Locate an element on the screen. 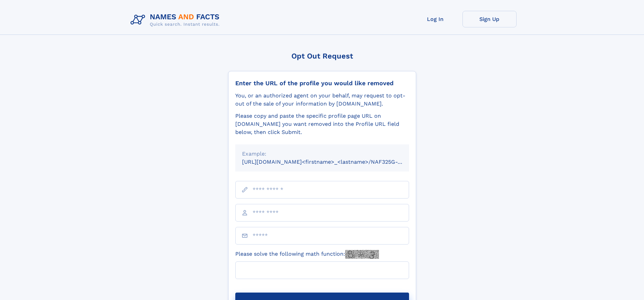  img: Logo Names and Facts is located at coordinates (176, 20).